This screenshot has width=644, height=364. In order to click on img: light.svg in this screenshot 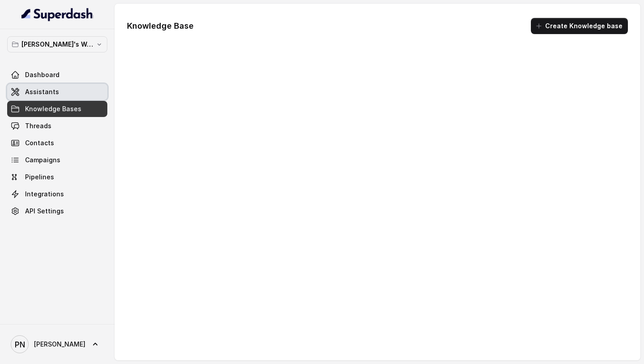, I will do `click(57, 14)`.